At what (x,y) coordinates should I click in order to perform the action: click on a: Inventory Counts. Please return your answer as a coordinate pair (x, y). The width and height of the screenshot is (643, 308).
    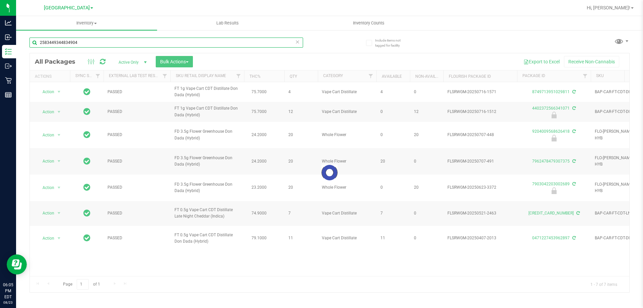
    Looking at the image, I should click on (368, 23).